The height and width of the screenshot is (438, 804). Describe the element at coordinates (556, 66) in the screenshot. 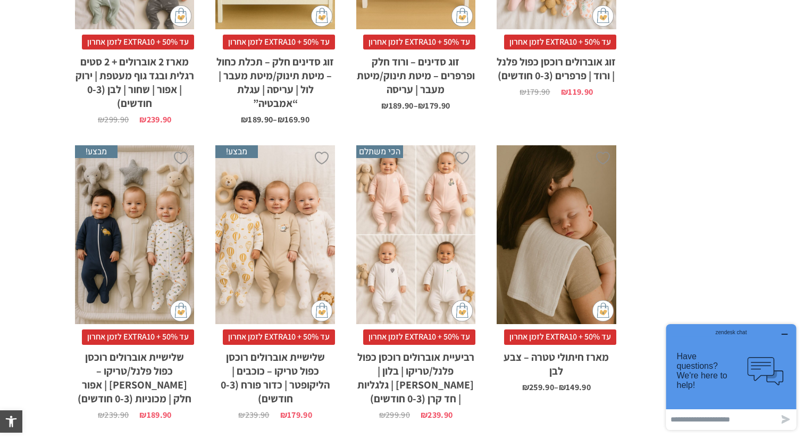

I see `h2: זוג אוברולים רוכסן כפול פלנל | ורוד | פרפרים (0-3 חודשים)` at that location.